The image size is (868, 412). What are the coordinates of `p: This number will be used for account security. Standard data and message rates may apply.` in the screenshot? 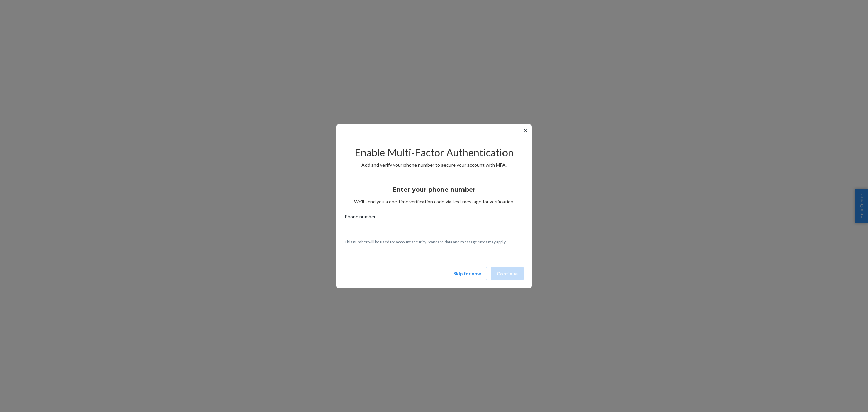 It's located at (434, 242).